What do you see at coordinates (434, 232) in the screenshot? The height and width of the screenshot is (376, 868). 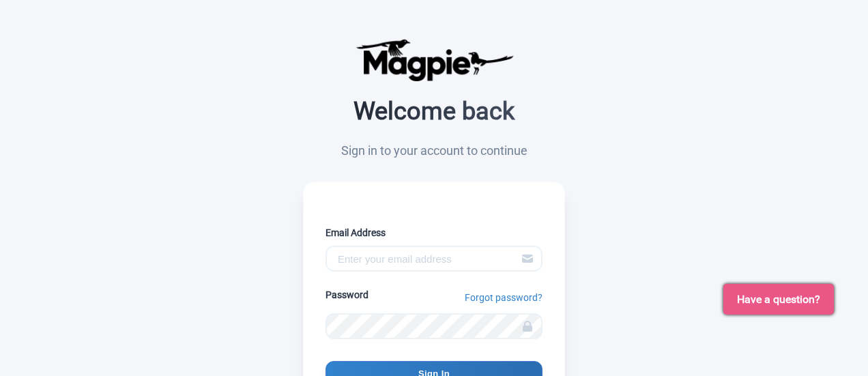 I see `label: Email Address` at bounding box center [434, 232].